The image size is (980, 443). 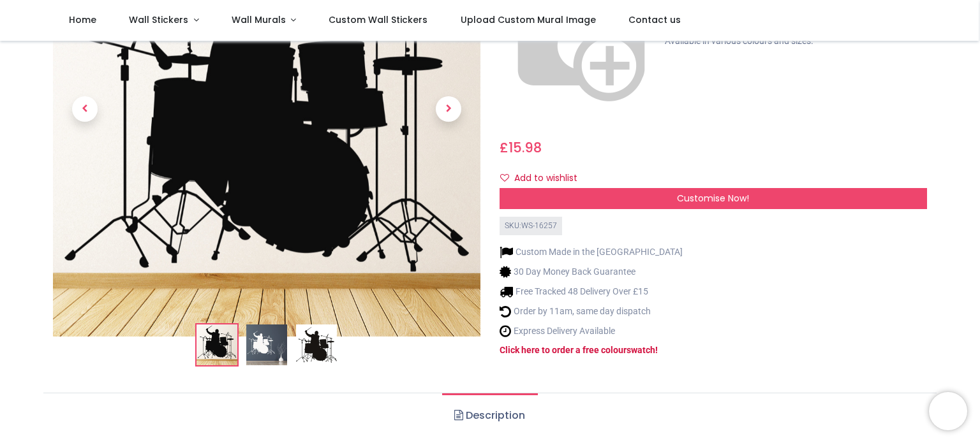 I want to click on li: Order by 11am, same day dispatch, so click(x=591, y=311).